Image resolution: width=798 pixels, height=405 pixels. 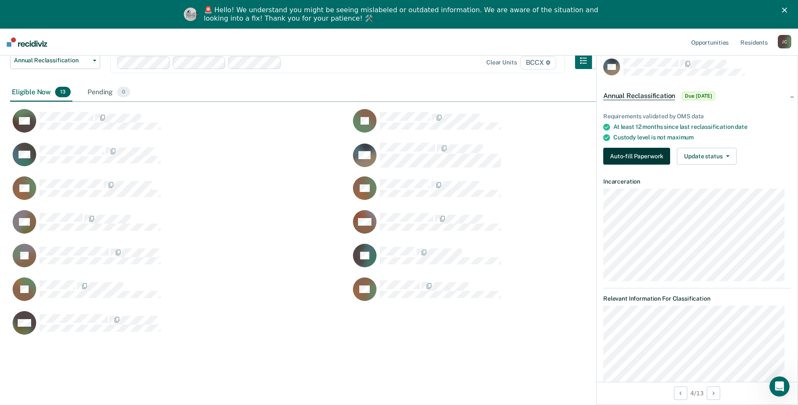 I want to click on button: Previous Opportunity, so click(x=680, y=393).